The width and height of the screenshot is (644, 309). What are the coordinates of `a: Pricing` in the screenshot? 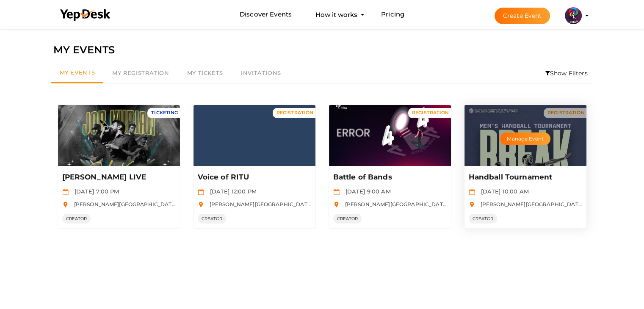 It's located at (393, 14).